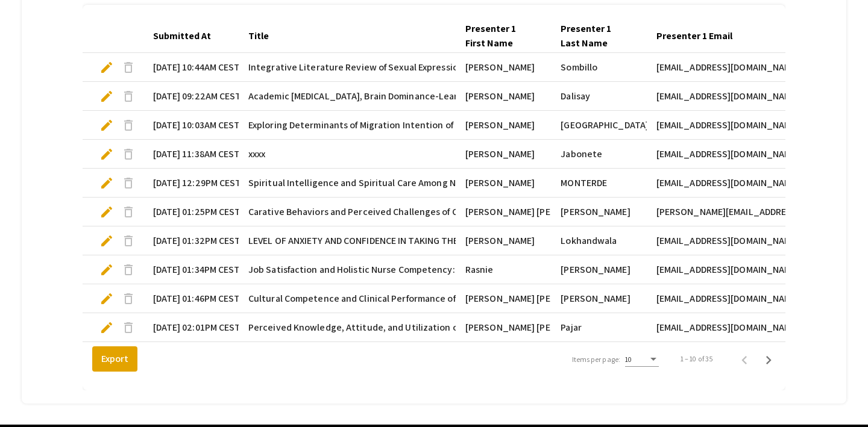 This screenshot has width=868, height=427. I want to click on button: Next page, so click(769, 359).